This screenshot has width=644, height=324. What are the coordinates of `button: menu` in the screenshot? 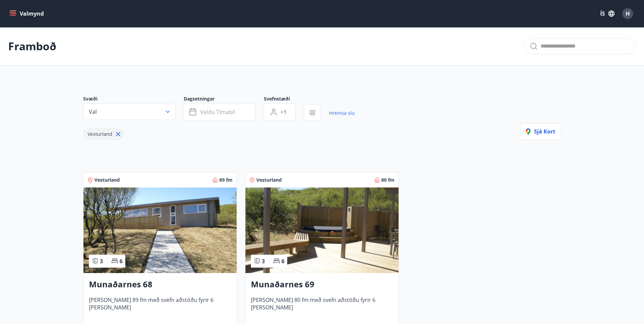 It's located at (27, 13).